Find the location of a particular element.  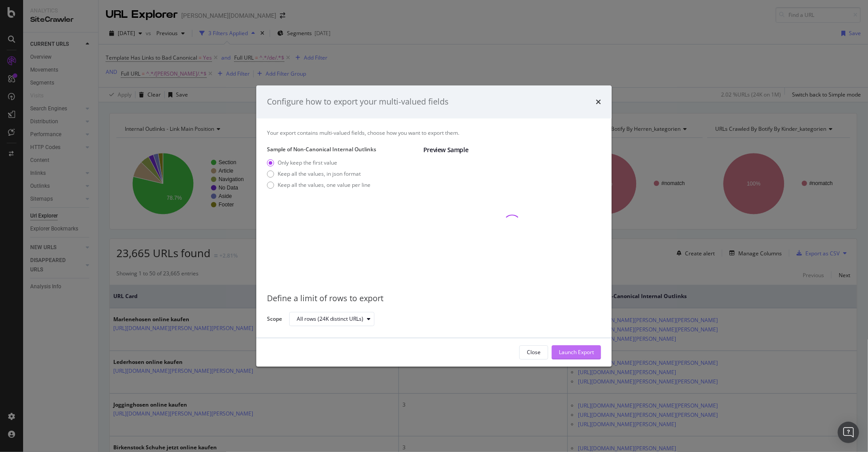

button: Close is located at coordinates (533, 352).